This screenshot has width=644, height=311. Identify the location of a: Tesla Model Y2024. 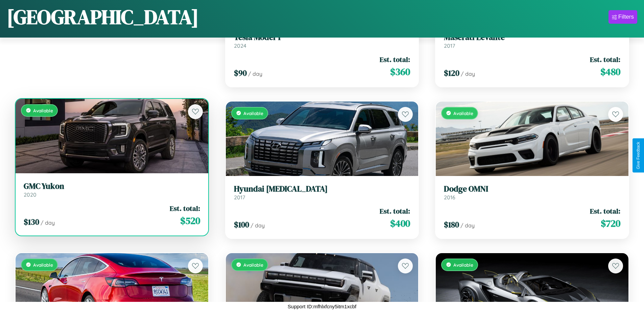
(322, 41).